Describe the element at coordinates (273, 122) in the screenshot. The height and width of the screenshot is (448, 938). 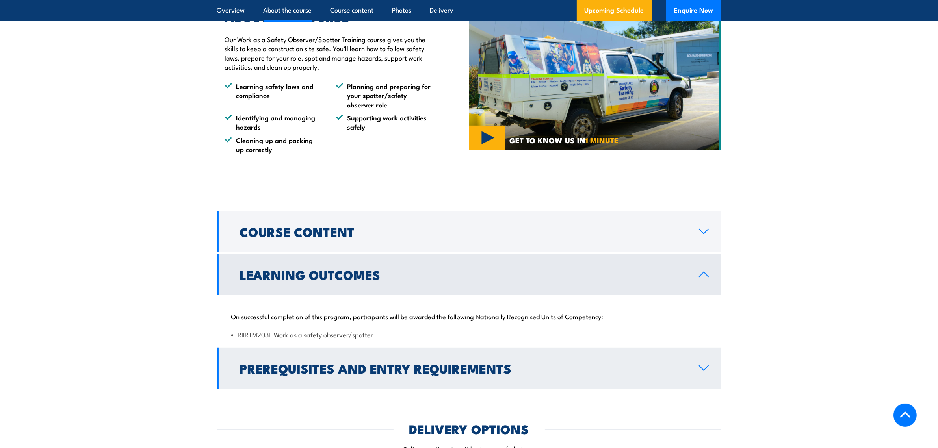
I see `li: Identifying and managing hazards` at that location.